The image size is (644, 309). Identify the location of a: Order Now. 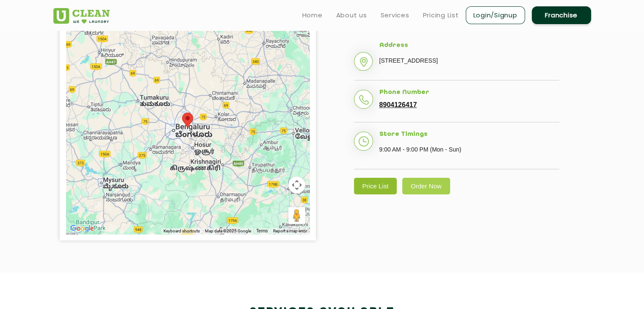
(426, 186).